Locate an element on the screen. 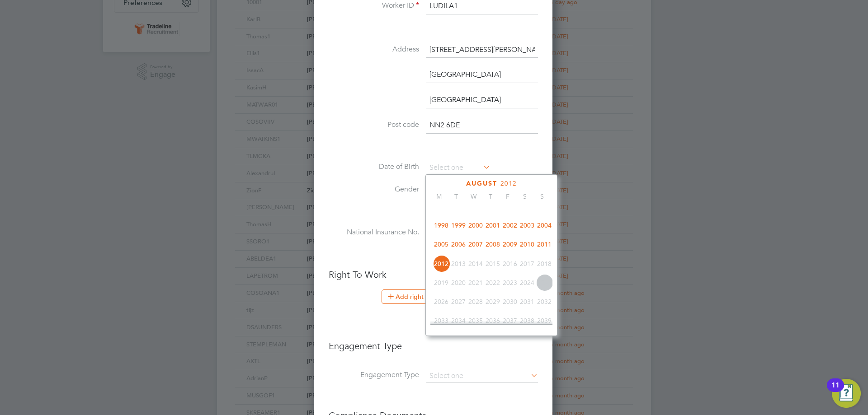  label: Engagement Type is located at coordinates (374, 375).